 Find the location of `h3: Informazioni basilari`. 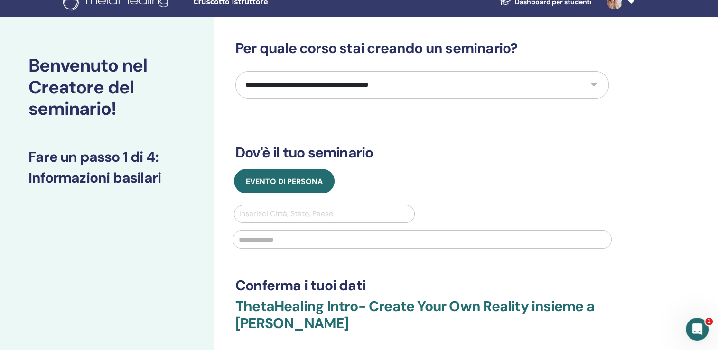

h3: Informazioni basilari is located at coordinates (107, 178).